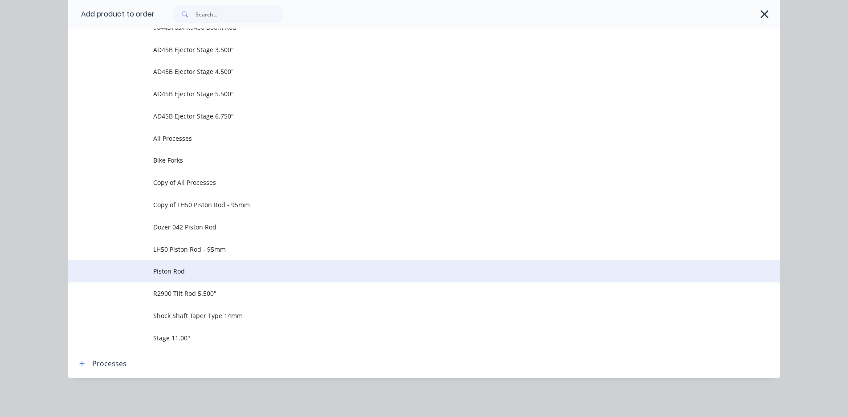  Describe the element at coordinates (404, 49) in the screenshot. I see `span: AD45B Ejector Stage 3.500"` at that location.